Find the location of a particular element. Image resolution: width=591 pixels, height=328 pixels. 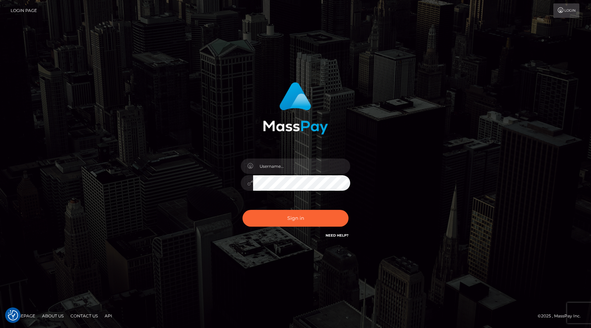

input: Username... is located at coordinates (302, 166).